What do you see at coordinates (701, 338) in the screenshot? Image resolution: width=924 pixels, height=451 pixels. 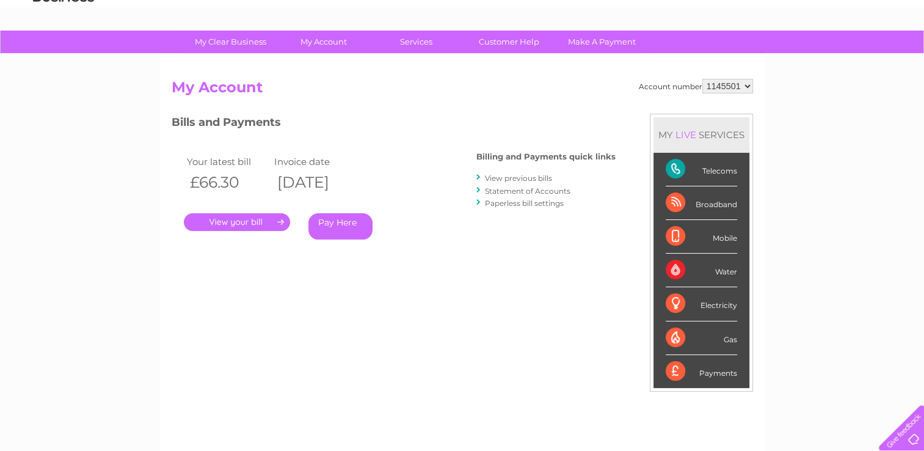 I see `div: Gas` at bounding box center [701, 338].